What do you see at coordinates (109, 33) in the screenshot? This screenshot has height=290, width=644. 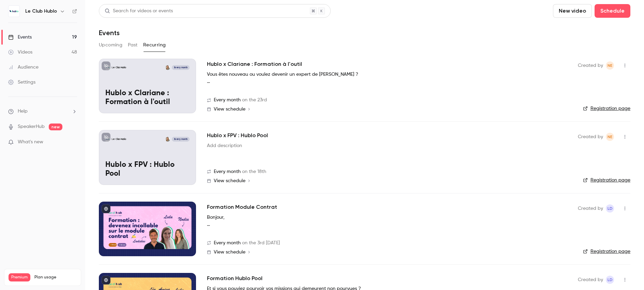 I see `h1: Events` at bounding box center [109, 33].